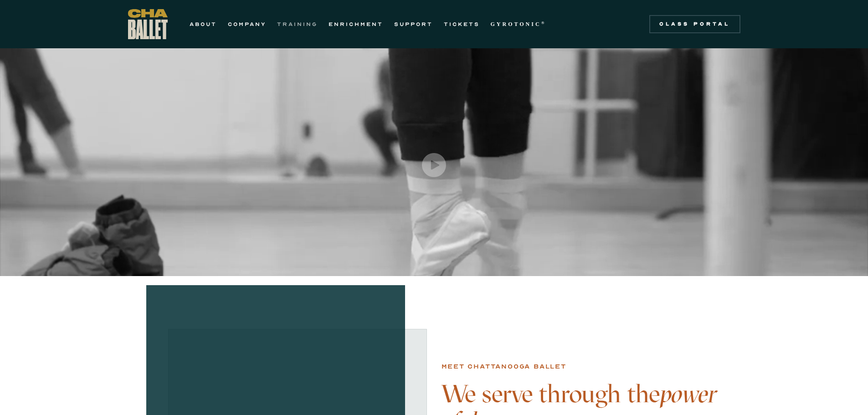 The height and width of the screenshot is (415, 868). What do you see at coordinates (247, 24) in the screenshot?
I see `a: COMPANY` at bounding box center [247, 24].